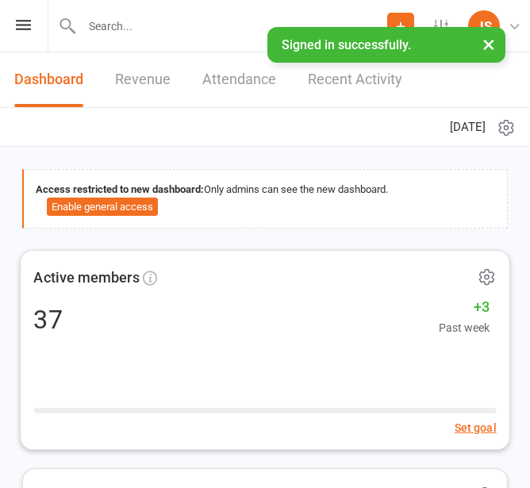 The width and height of the screenshot is (530, 488). Describe the element at coordinates (355, 79) in the screenshot. I see `a: Recent Activity` at that location.